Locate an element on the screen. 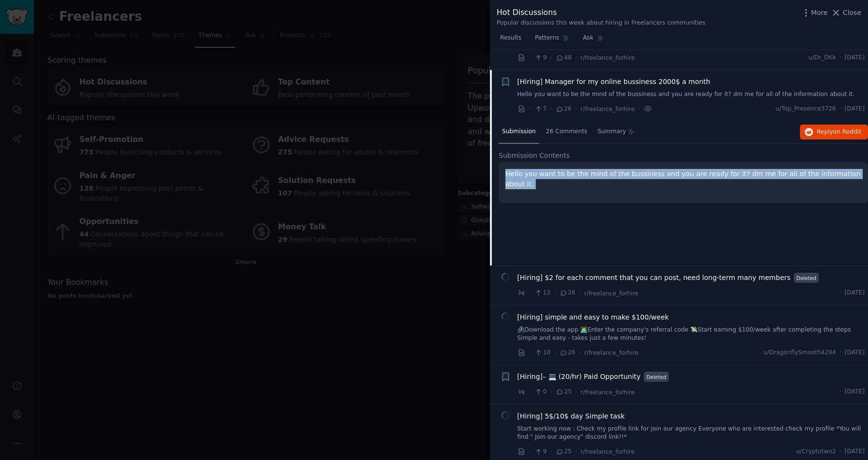  span: on Reddit is located at coordinates (847, 132).